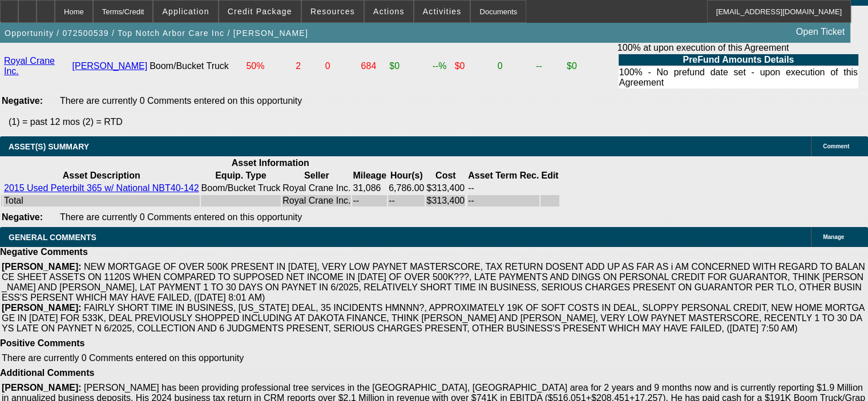  Describe the element at coordinates (438, 122) in the screenshot. I see `p: (1) = past 12 mos (2) = RTD` at that location.